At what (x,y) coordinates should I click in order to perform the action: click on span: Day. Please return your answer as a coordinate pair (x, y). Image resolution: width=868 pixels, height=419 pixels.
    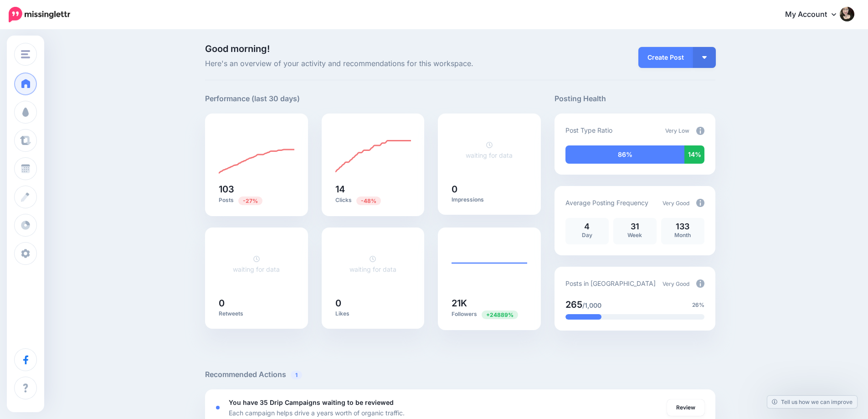
    Looking at the image, I should click on (587, 234).